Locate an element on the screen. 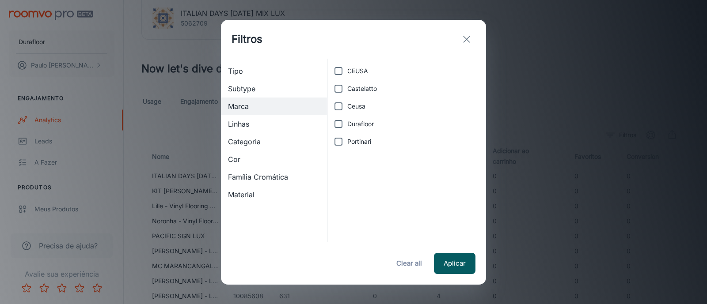 The height and width of the screenshot is (304, 707). h1: Filtros is located at coordinates (247, 39).